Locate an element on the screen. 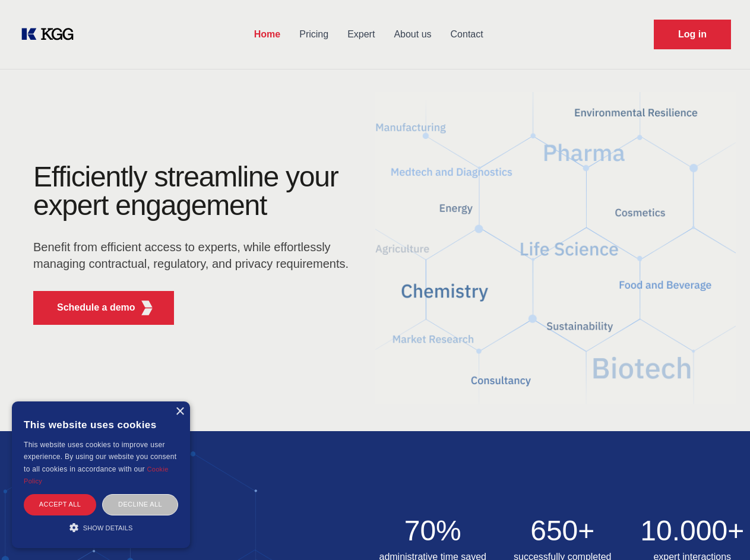 The image size is (750, 560). p: Schedule a demo is located at coordinates (96, 308).